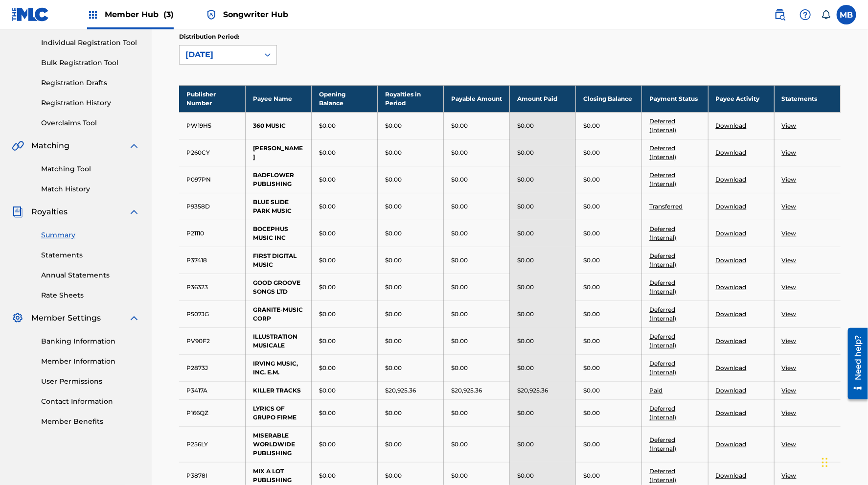 Image resolution: width=868 pixels, height=485 pixels. I want to click on span: Member Hub, so click(139, 14).